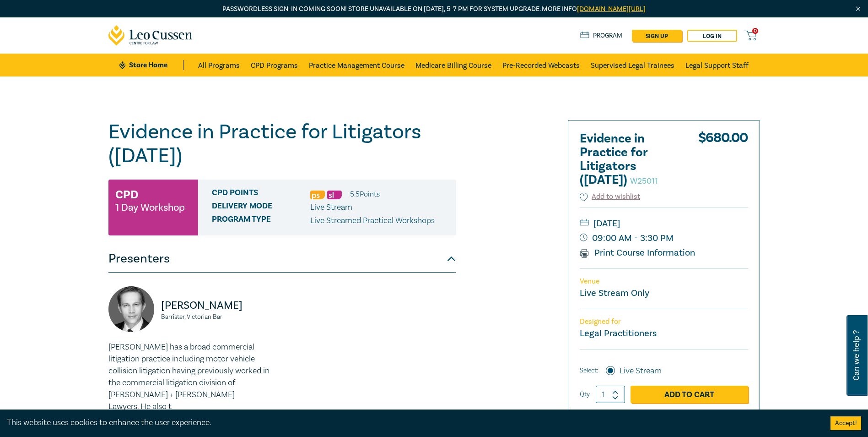 The width and height of the screenshot is (868, 437). Describe the element at coordinates (858, 9) in the screenshot. I see `div: Close` at that location.